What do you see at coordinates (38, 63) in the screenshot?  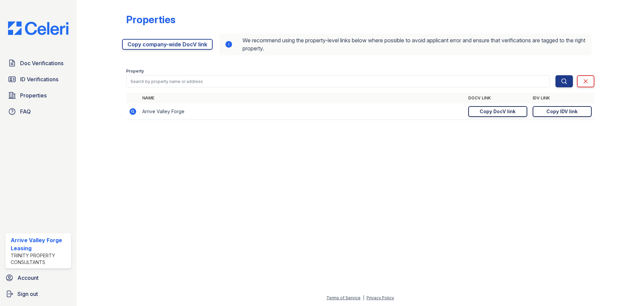 I see `a: Doc Verifications` at bounding box center [38, 63].